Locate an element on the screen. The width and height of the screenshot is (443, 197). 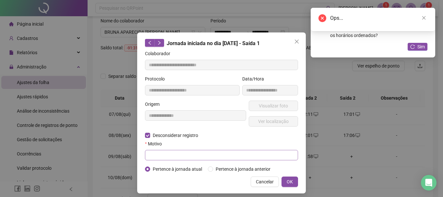
button: OK is located at coordinates (290, 182).